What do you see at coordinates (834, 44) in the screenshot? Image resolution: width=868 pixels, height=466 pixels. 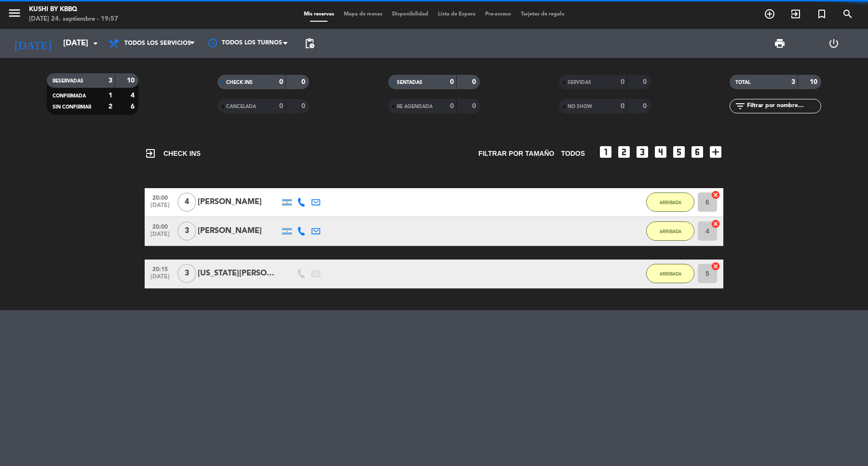 I see `div: LOG OUT` at bounding box center [834, 44].